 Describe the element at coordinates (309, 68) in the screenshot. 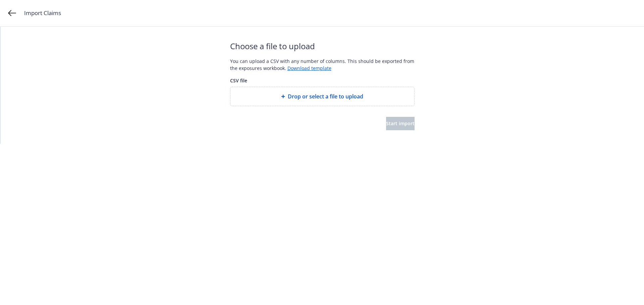

I see `a: Download template` at that location.